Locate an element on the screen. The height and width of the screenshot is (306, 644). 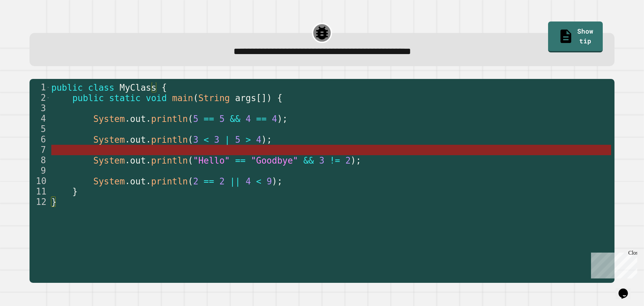
div: 5 is located at coordinates (40, 129).